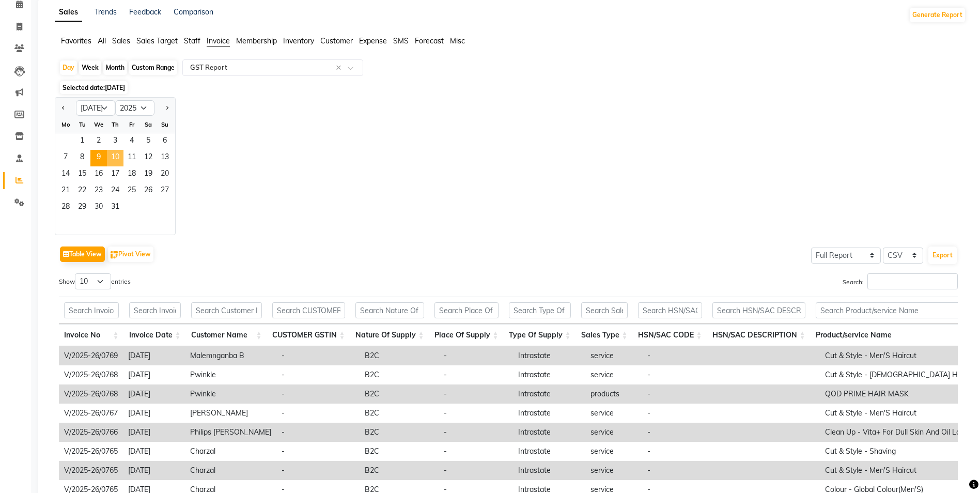 This screenshot has width=980, height=493. I want to click on span: Inventory, so click(299, 40).